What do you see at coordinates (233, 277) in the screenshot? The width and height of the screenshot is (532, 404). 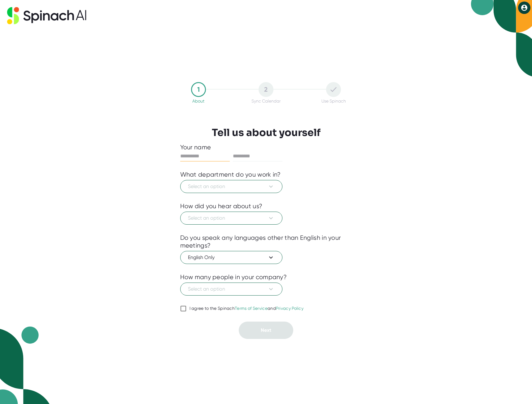 I see `div: How many people in your company?` at bounding box center [233, 277].